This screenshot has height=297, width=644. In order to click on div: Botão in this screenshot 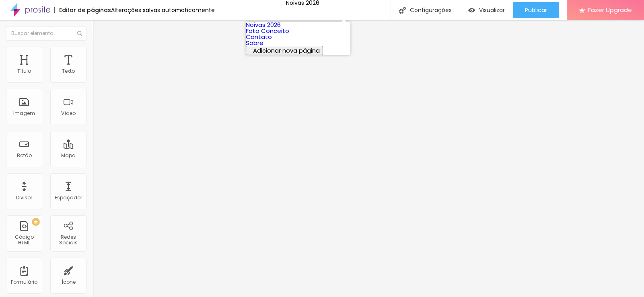, I will do `click(24, 156)`.